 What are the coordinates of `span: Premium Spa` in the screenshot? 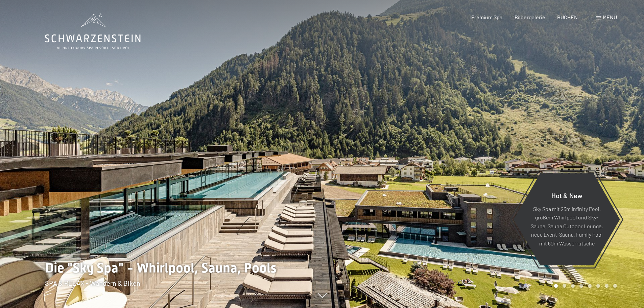 It's located at (486, 17).